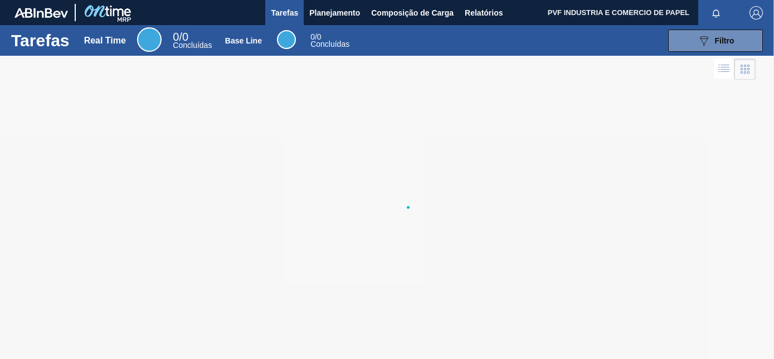  What do you see at coordinates (40, 40) in the screenshot?
I see `h1: Tarefas` at bounding box center [40, 40].